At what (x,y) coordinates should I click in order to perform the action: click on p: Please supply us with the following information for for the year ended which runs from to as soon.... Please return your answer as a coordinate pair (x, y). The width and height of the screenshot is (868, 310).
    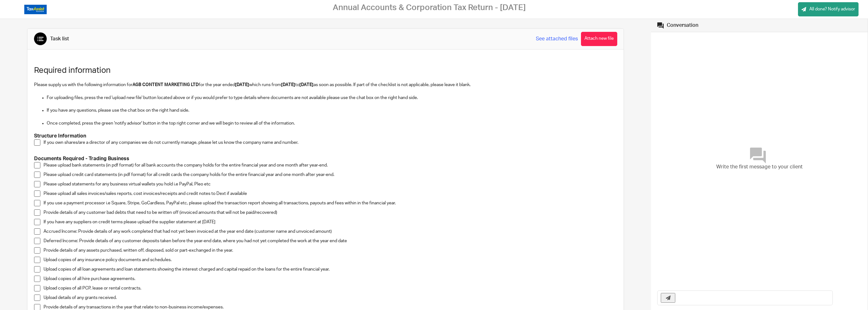
    Looking at the image, I should click on (325, 85).